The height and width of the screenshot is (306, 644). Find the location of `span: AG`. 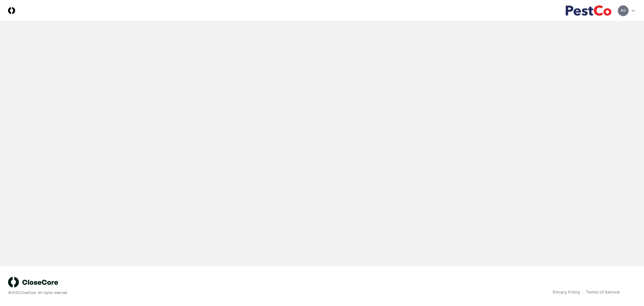

span: AG is located at coordinates (623, 10).